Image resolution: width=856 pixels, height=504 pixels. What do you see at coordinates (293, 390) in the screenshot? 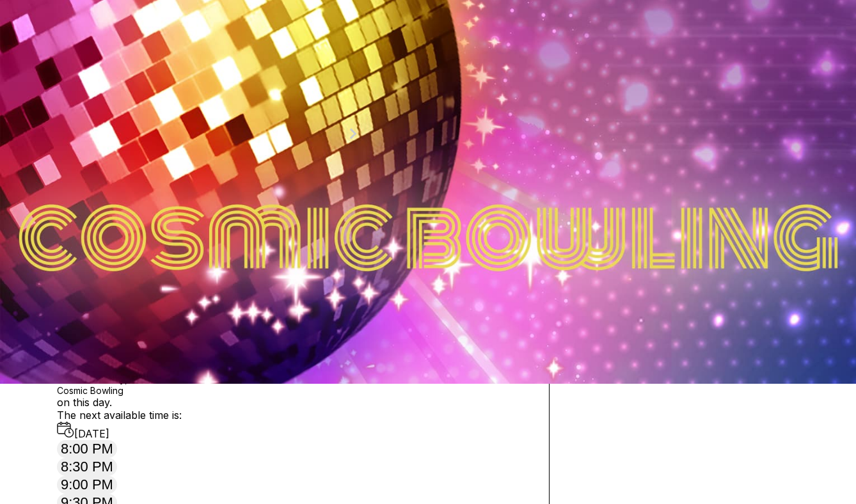
I see `a: Cosmic Bowling` at bounding box center [293, 390].